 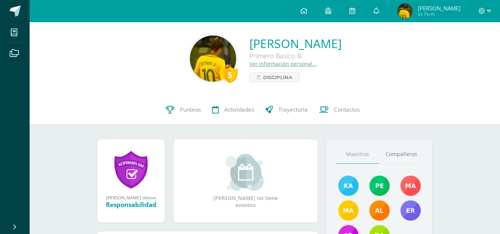 I want to click on span: Punteos, so click(x=190, y=110).